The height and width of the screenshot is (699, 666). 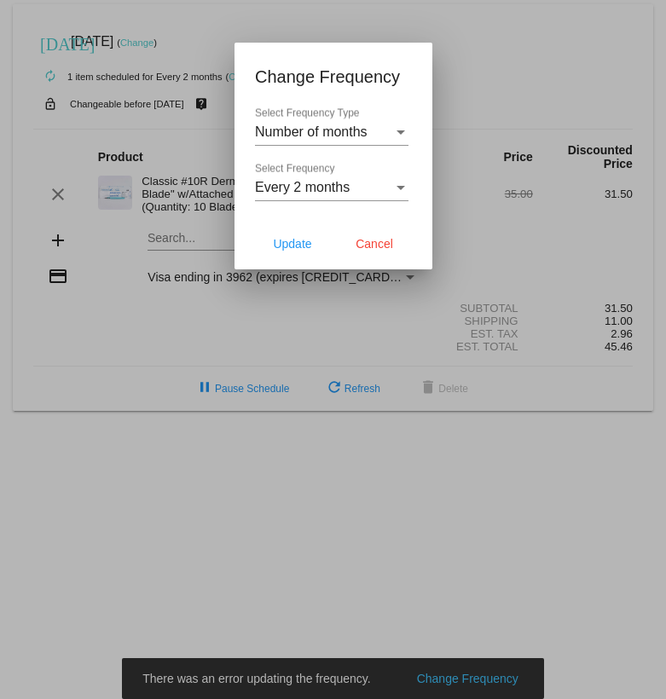 What do you see at coordinates (332, 188) in the screenshot?
I see `mat-select: Select Frequency` at bounding box center [332, 188].